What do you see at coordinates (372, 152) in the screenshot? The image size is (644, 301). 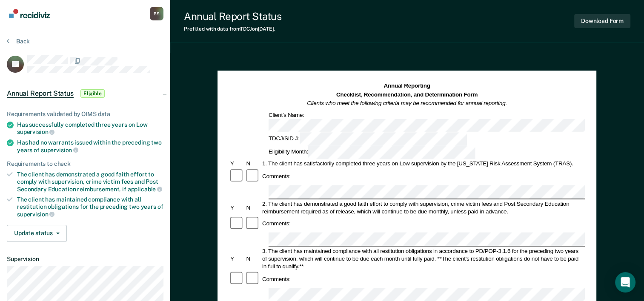 I see `div: Eligibility Month:` at bounding box center [372, 152].